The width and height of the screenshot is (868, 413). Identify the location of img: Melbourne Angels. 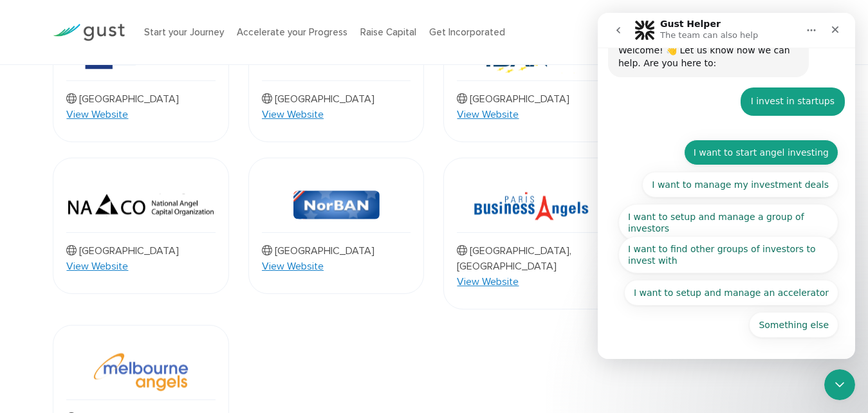
(141, 372).